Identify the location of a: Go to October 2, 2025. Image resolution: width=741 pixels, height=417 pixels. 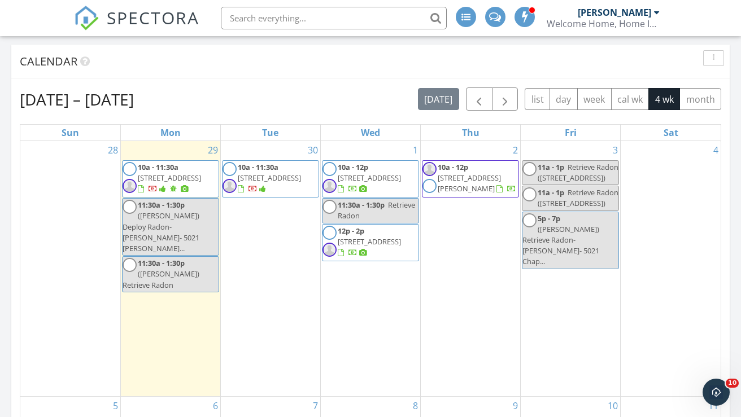
(515, 150).